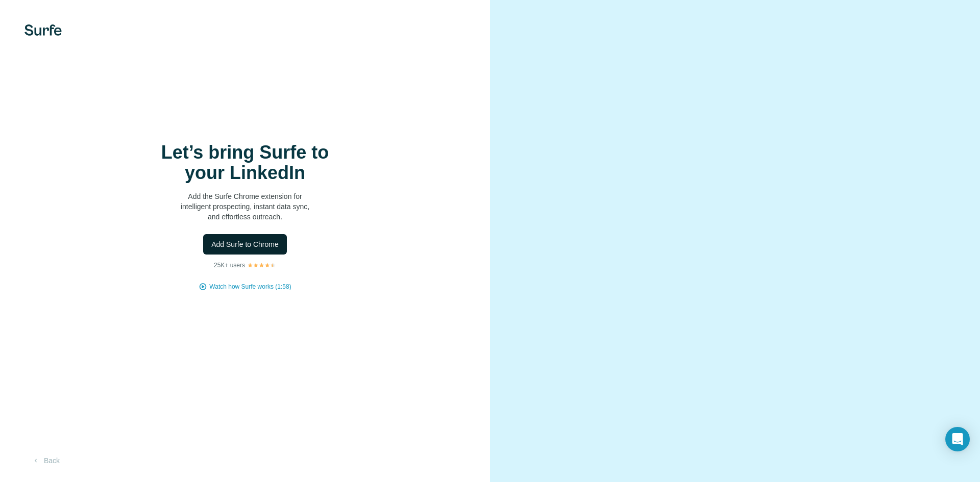 The width and height of the screenshot is (980, 482). What do you see at coordinates (245, 244) in the screenshot?
I see `span: Add Surfe to Chrome` at bounding box center [245, 244].